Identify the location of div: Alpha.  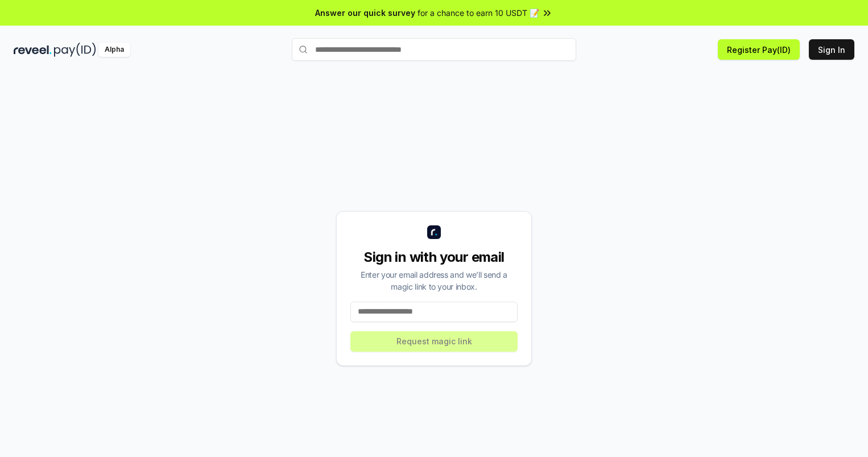
(114, 50).